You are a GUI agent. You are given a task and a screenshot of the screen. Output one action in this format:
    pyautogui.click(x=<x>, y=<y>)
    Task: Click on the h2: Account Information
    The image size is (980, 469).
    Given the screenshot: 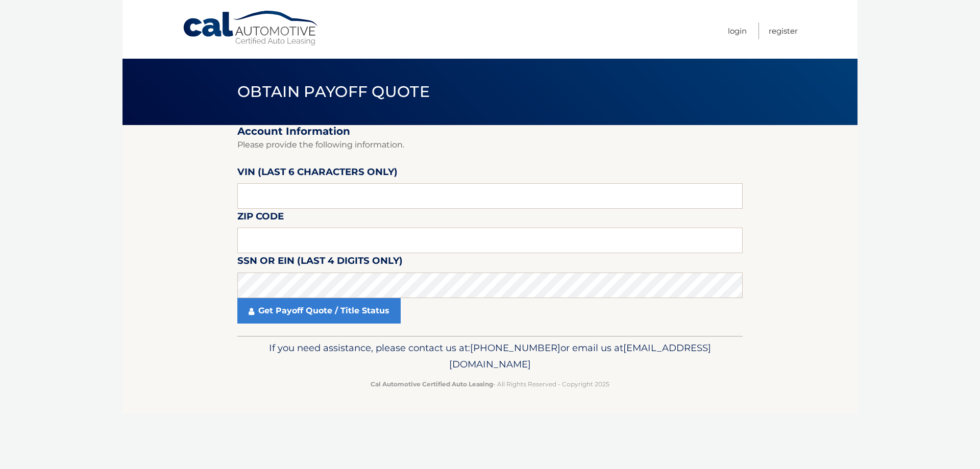 What is the action you would take?
    pyautogui.click(x=490, y=131)
    